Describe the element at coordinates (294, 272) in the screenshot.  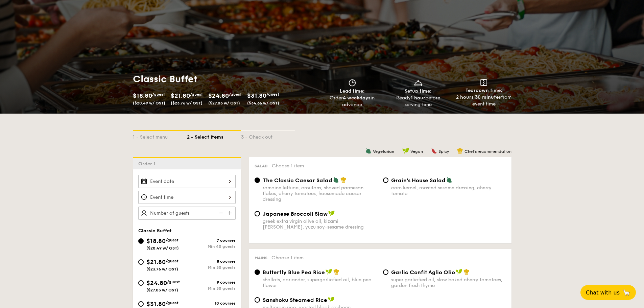
I see `span: Butterfly Blue Pea Rice` at that location.